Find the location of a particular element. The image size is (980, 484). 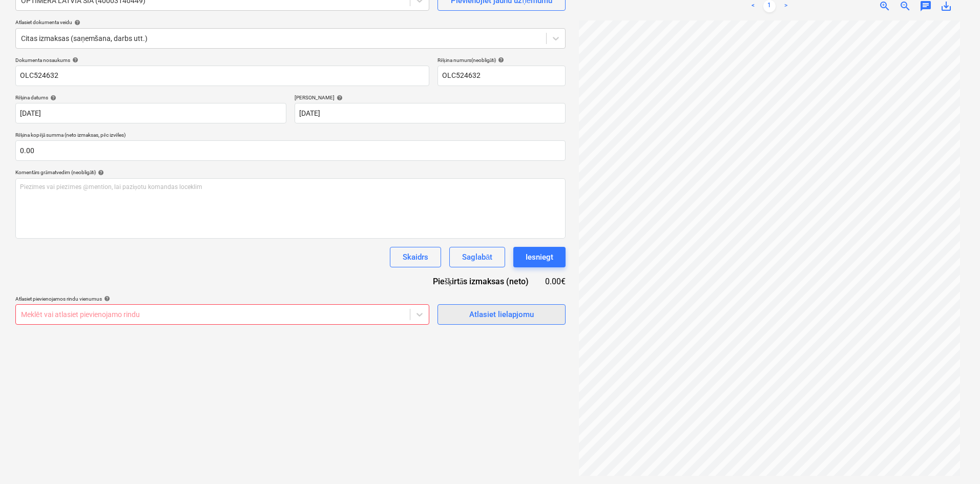

button: Saglabāt is located at coordinates (477, 257).